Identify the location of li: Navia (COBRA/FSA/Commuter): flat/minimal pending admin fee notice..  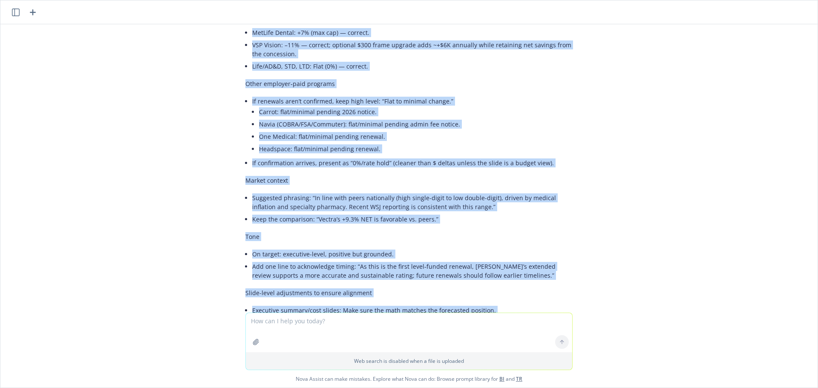
(416, 124).